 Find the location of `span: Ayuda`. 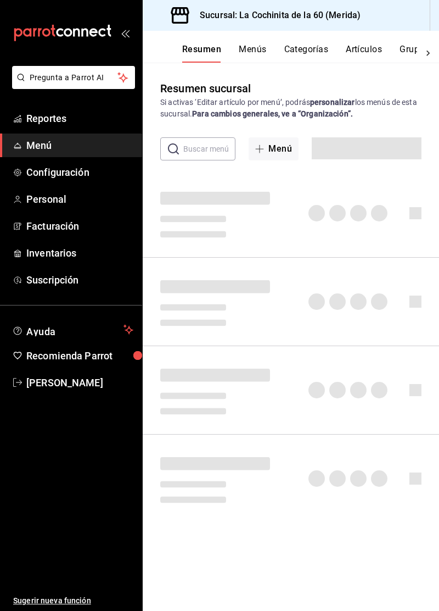

span: Ayuda is located at coordinates (72, 329).